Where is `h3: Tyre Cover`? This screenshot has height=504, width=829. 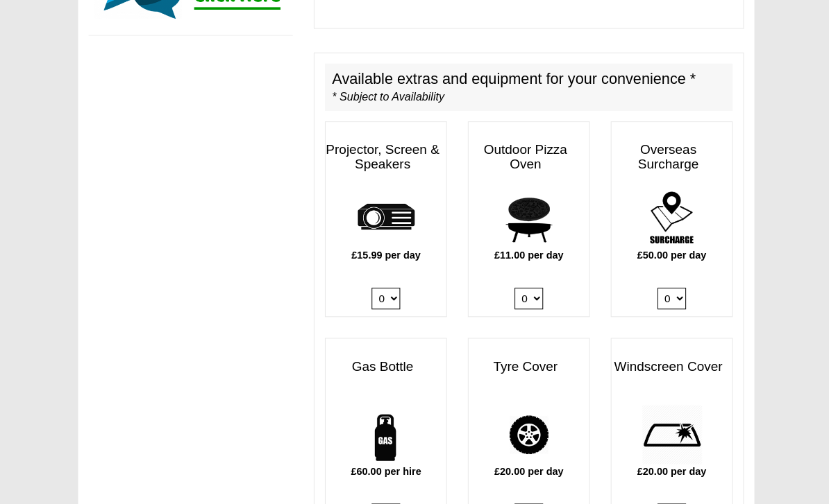
h3: Tyre Cover is located at coordinates (526, 365).